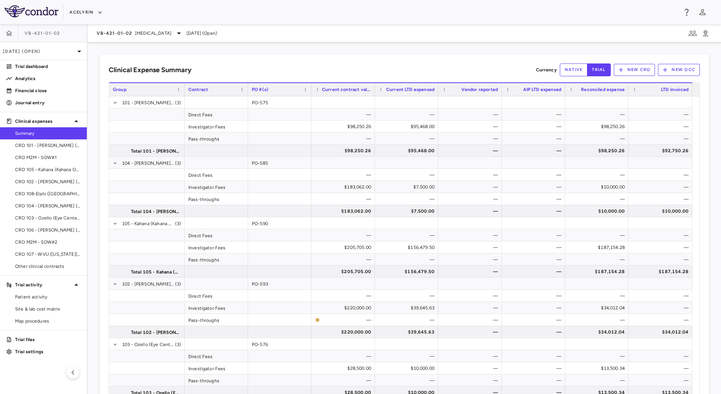 Image resolution: width=721 pixels, height=394 pixels. Describe the element at coordinates (48, 266) in the screenshot. I see `span: Other clinical contracts` at that location.